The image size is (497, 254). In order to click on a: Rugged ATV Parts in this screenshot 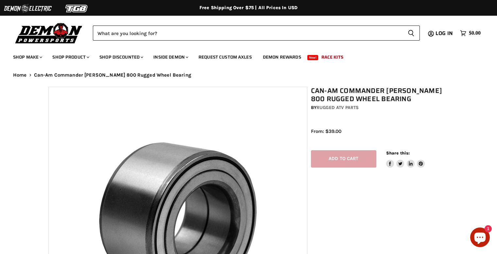, I will do `click(338, 107)`.